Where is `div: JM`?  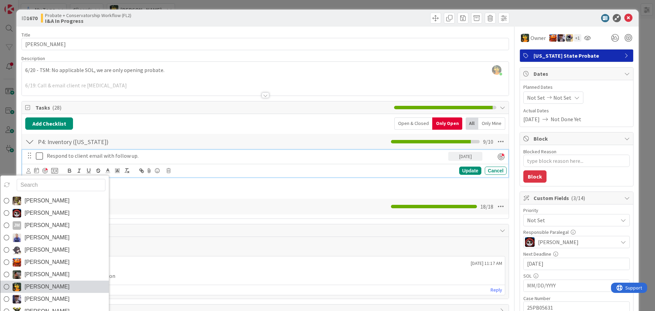
div: JM is located at coordinates (17, 225).